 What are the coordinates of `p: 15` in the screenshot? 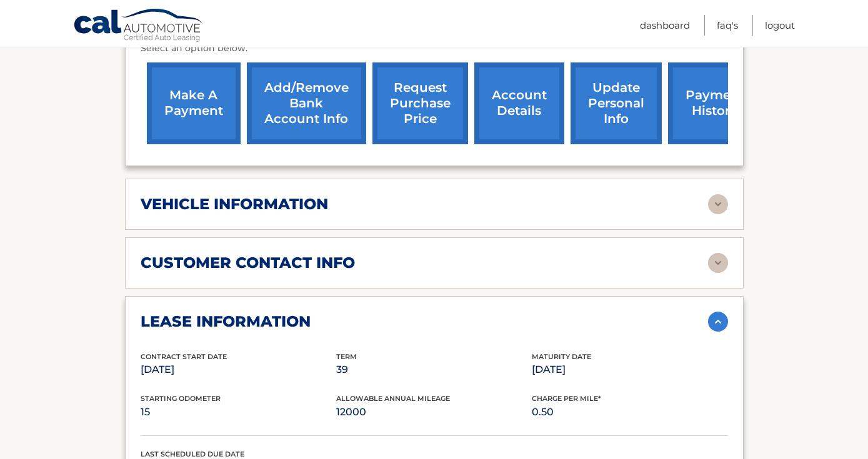 It's located at (238, 412).